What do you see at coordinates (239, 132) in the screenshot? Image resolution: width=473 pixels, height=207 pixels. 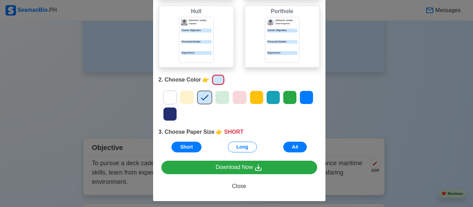 I see `div: 3. Choose Paper Size` at bounding box center [239, 132].